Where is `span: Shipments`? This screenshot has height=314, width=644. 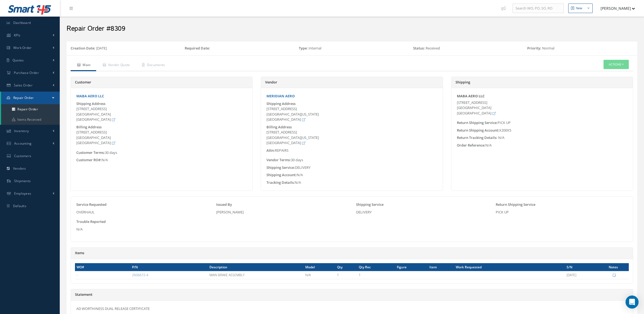 span: Shipments is located at coordinates (22, 181).